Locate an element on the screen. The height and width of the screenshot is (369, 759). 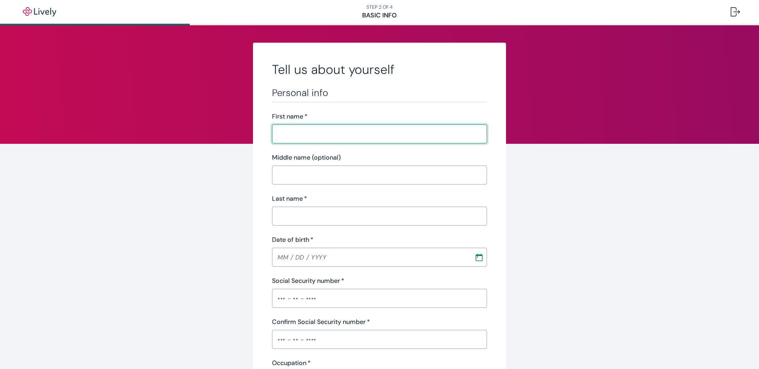
label: Last name is located at coordinates (289, 199).